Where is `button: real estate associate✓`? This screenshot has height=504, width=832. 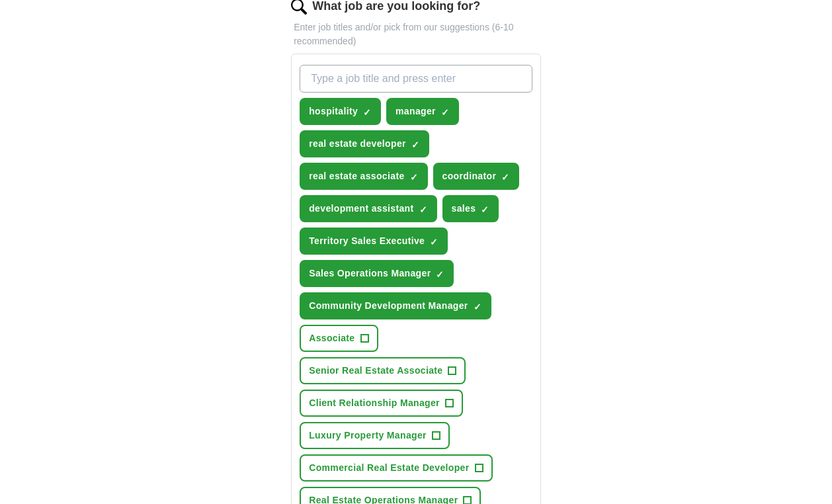 button: real estate associate✓ is located at coordinates (363, 176).